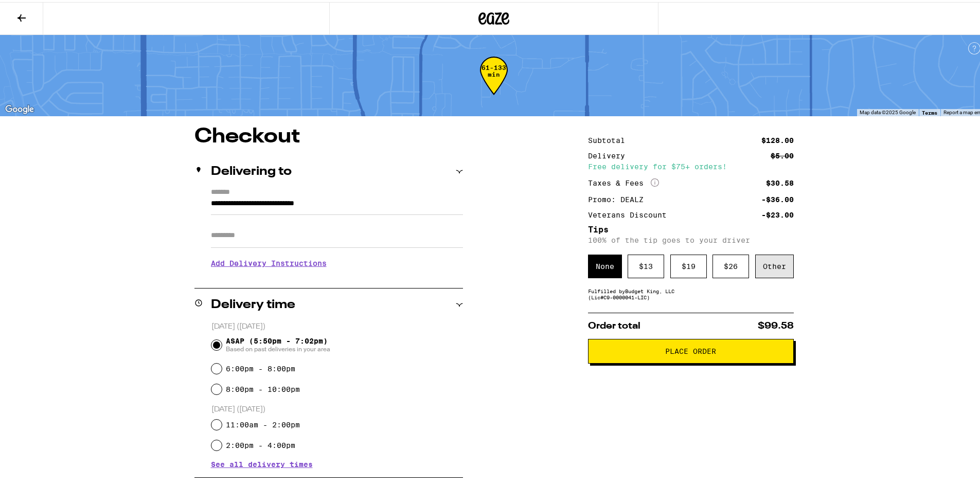  What do you see at coordinates (278, 343) in the screenshot?
I see `span: ASAP (5:50pm - 7:02pm)` at bounding box center [278, 343].